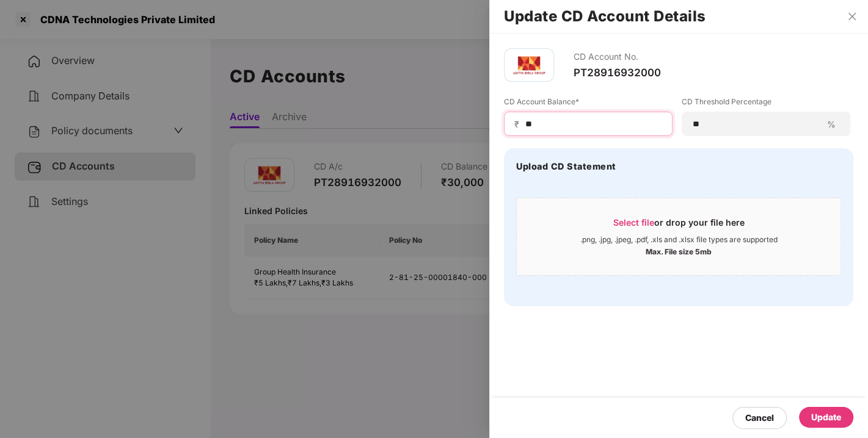  Describe the element at coordinates (766, 104) in the screenshot. I see `label: CD Threshold Percentage` at that location.